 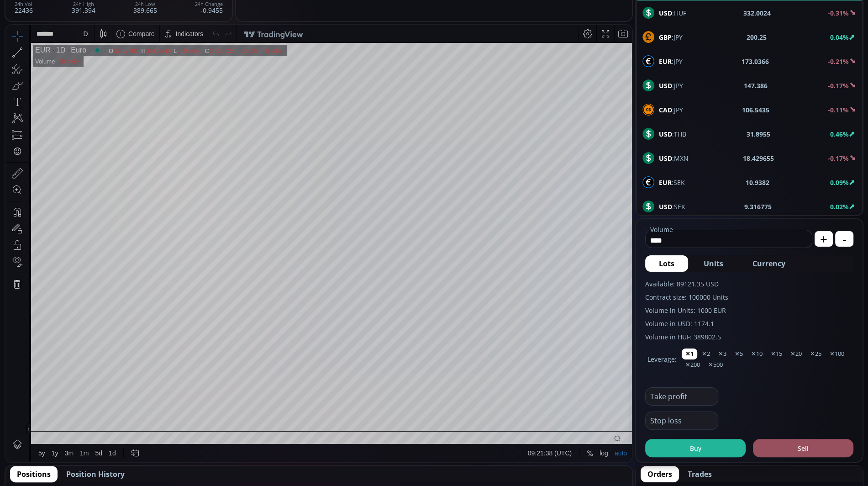 What do you see at coordinates (208, 5) in the screenshot?
I see `div: 24h Change` at bounding box center [208, 5].